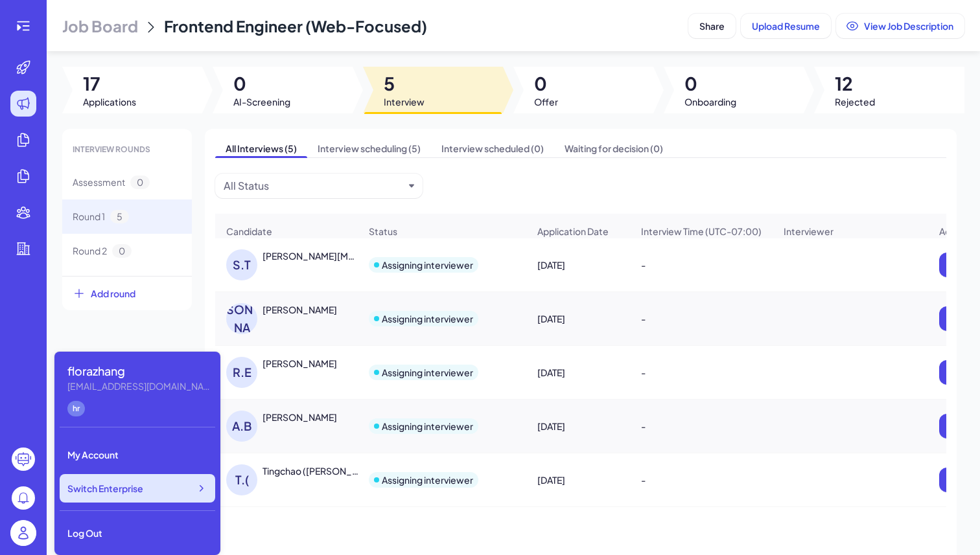  I want to click on span: Frontend Engineer (Web-Focused), so click(296, 26).